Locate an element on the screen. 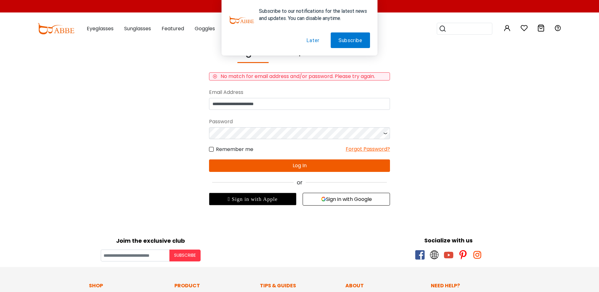 This screenshot has height=292, width=599. button: Sign in with Google is located at coordinates (346, 199).